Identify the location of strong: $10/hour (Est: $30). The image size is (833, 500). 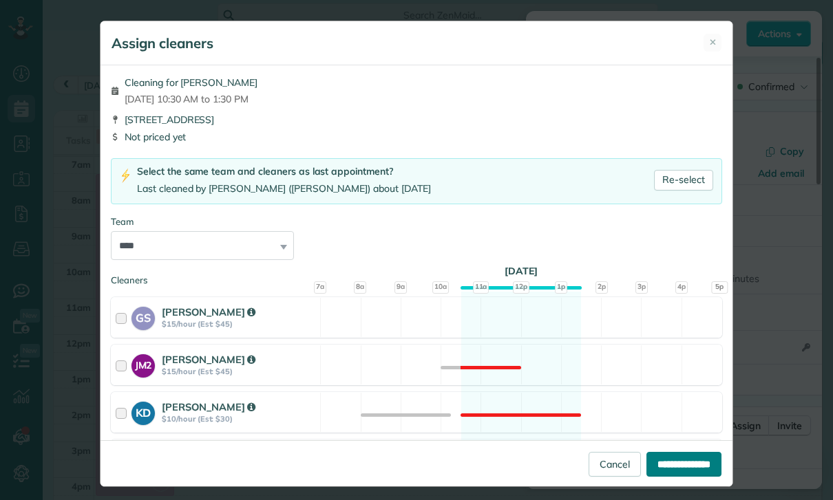
(239, 419).